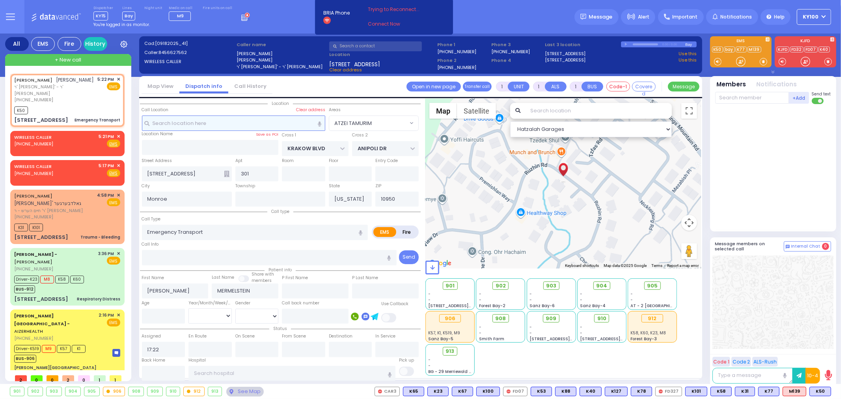 Image resolution: width=841 pixels, height=399 pixels. I want to click on a: Connect Now, so click(399, 24).